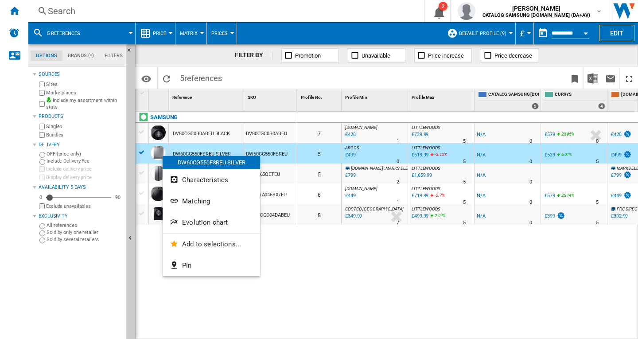 The image size is (638, 339). Describe the element at coordinates (196, 201) in the screenshot. I see `span: Matching` at that location.